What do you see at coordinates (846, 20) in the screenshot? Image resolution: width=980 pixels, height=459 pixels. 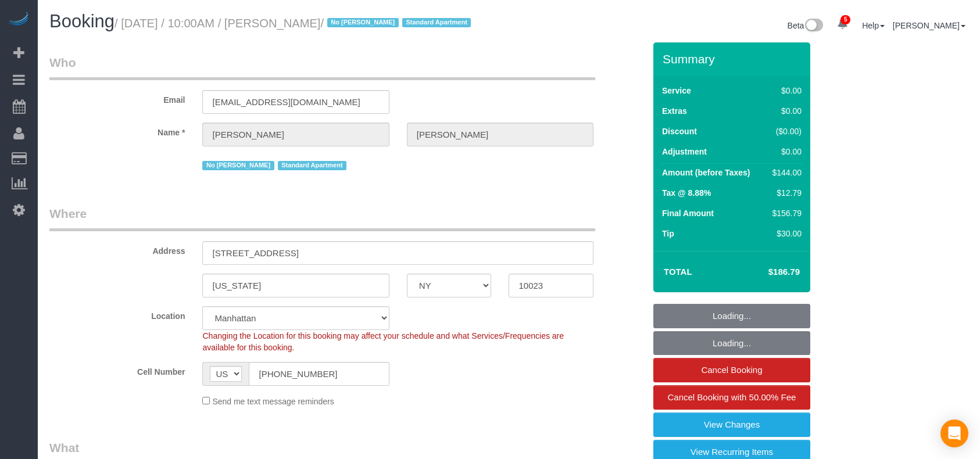 I see `span: 5` at bounding box center [846, 20].